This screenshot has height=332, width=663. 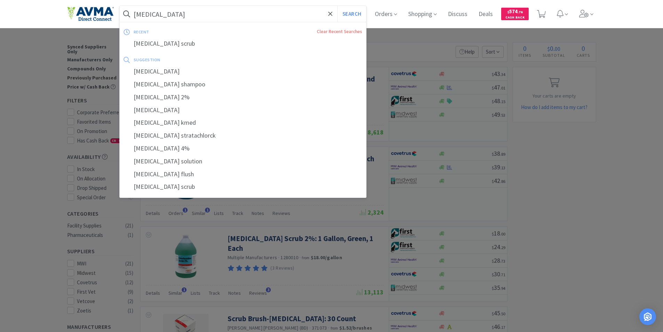 What do you see at coordinates (515, 11) in the screenshot?
I see `span: 574` at bounding box center [515, 11].